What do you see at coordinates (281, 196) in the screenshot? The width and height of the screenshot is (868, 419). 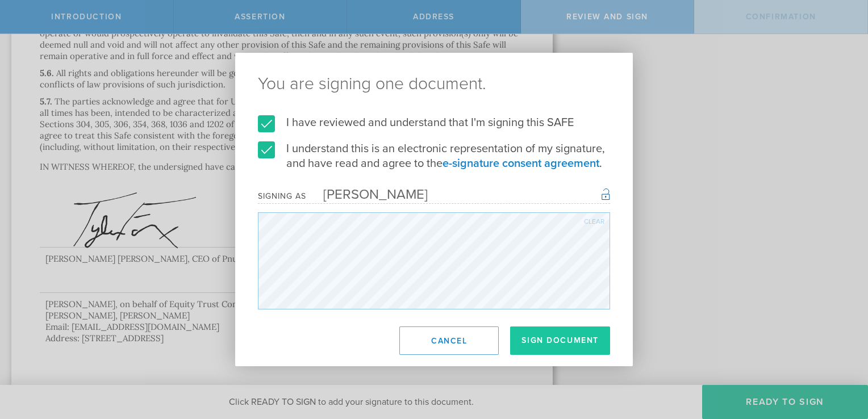 I see `div: Signing as` at bounding box center [281, 196].